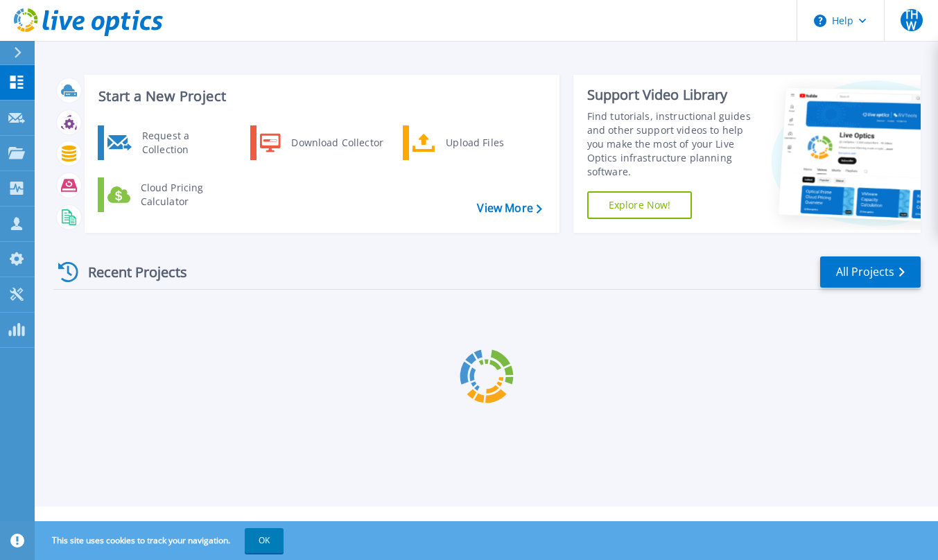 The height and width of the screenshot is (560, 938). I want to click on div: Cloud Pricing Calculator, so click(185, 195).